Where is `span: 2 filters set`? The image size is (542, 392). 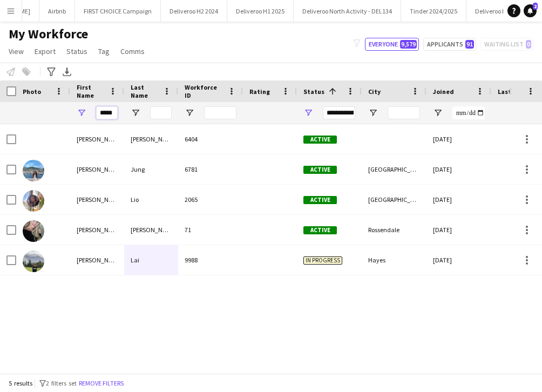
span: 2 filters set is located at coordinates (61, 383).